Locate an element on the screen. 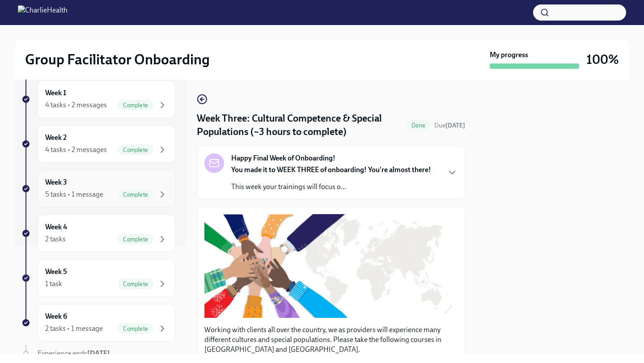 The height and width of the screenshot is (363, 644). button: Zoom image is located at coordinates (331, 266).